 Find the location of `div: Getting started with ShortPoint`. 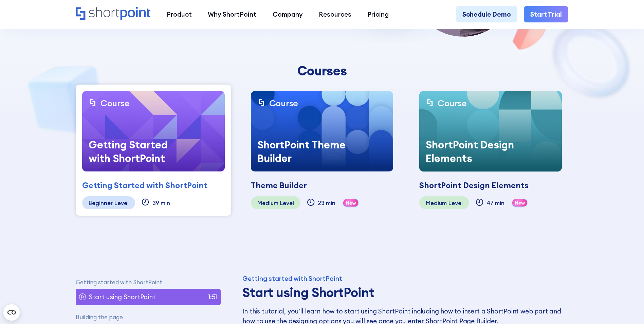

div: Getting started with ShortPoint is located at coordinates (403, 278).